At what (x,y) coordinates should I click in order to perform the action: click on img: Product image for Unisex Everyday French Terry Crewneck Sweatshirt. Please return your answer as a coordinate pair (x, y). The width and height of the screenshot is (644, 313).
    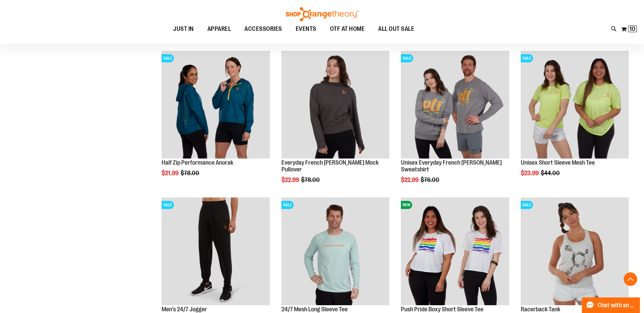
    Looking at the image, I should click on (455, 105).